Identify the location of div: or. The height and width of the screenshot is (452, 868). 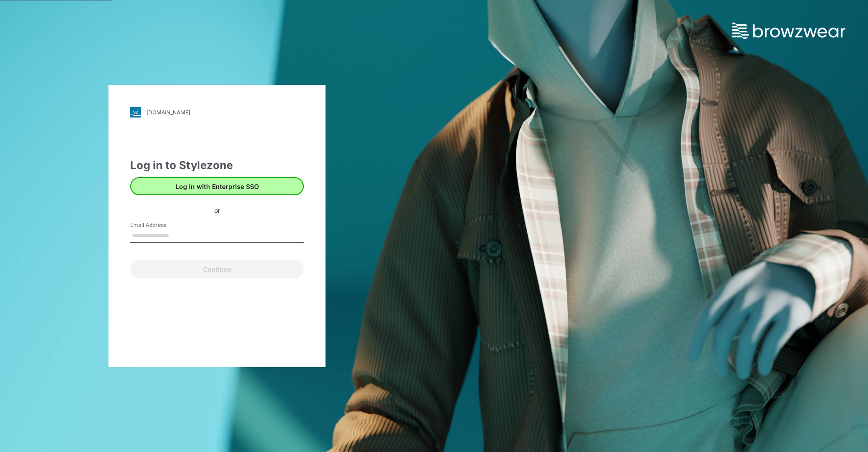
(217, 210).